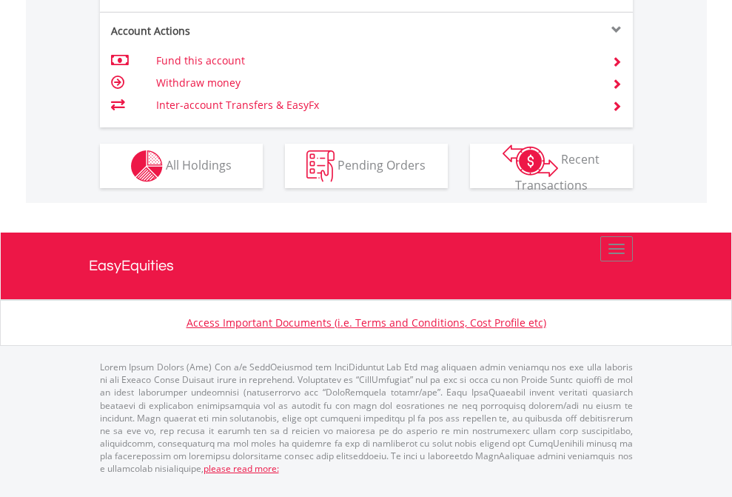  I want to click on td: Fund this account, so click(375, 61).